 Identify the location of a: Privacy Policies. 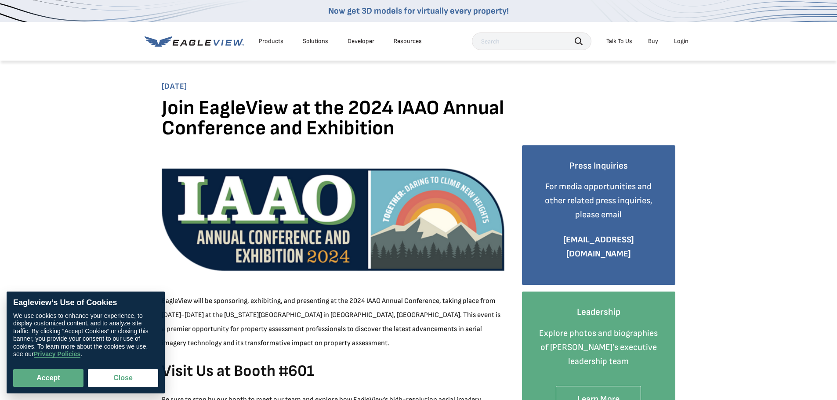
(57, 355).